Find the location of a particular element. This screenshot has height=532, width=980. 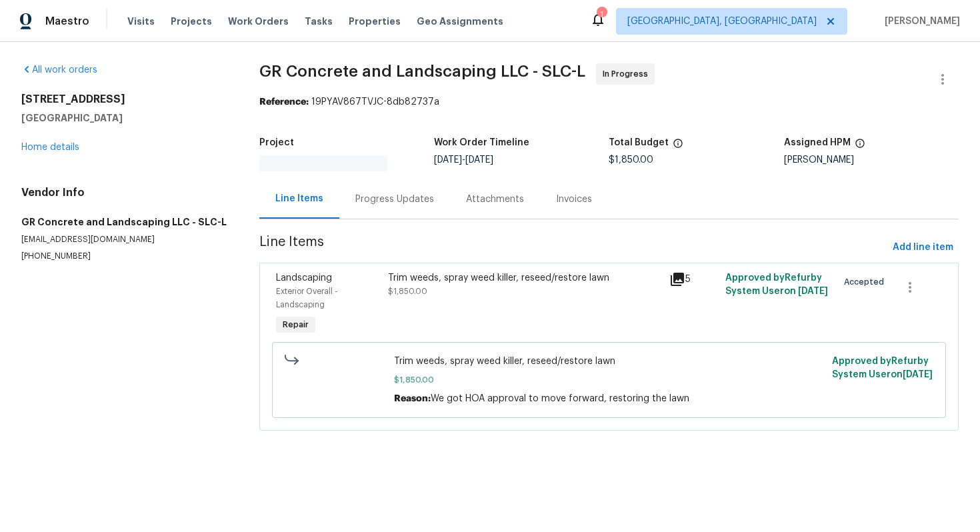

h4: Vendor Info is located at coordinates (124, 193).